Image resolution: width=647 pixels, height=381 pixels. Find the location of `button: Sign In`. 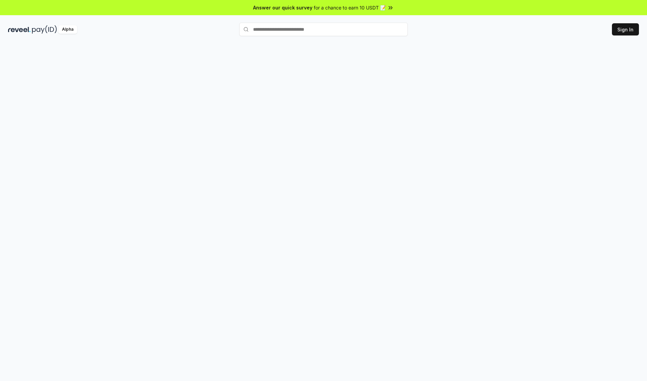

button: Sign In is located at coordinates (626, 29).